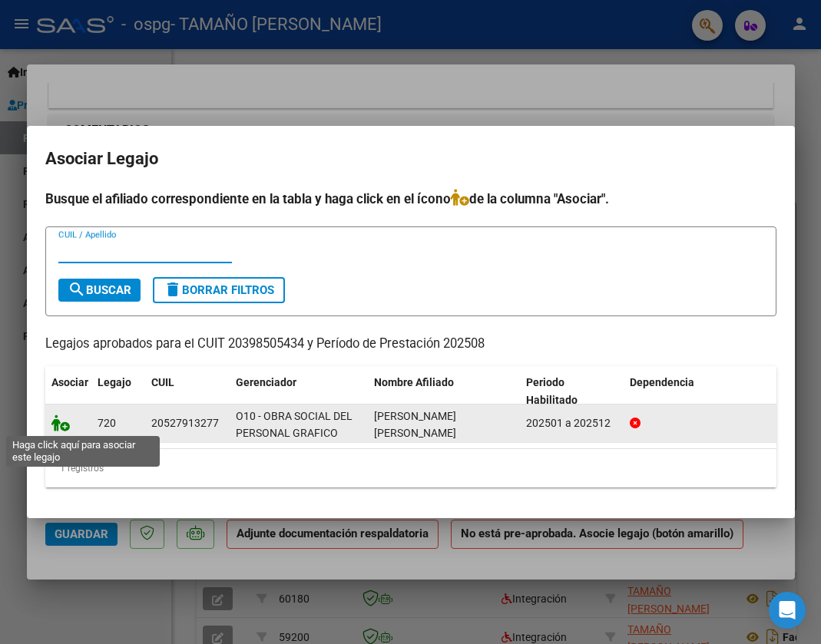  I want to click on datatable-header-cell: Dependencia, so click(700, 391).